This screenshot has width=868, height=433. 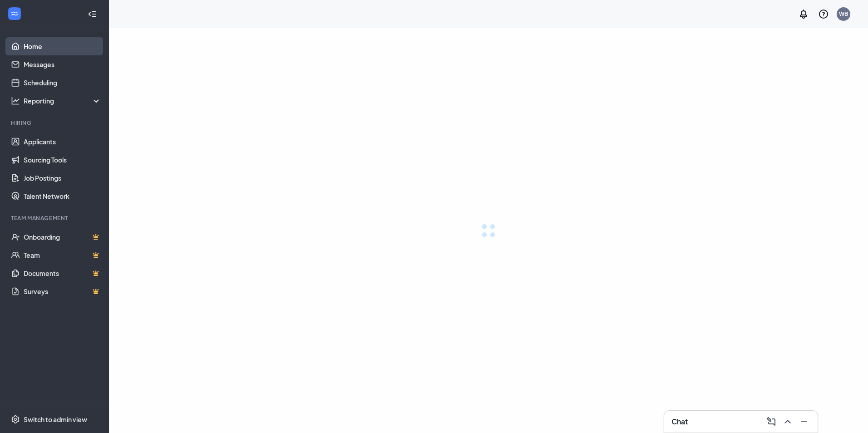 I want to click on button: Minimize, so click(x=803, y=421).